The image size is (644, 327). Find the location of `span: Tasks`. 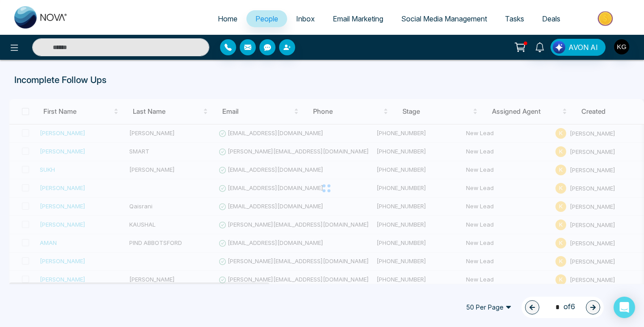

span: Tasks is located at coordinates (514, 19).